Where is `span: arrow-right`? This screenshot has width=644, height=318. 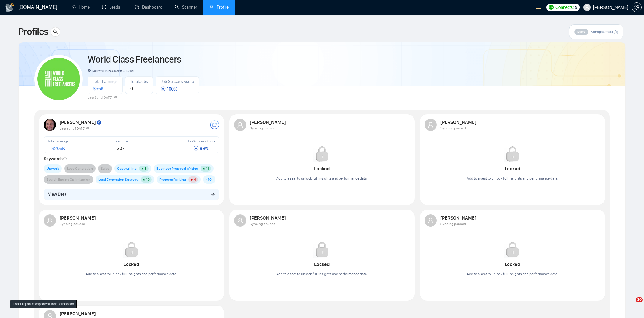
span: arrow-right is located at coordinates (213, 194).